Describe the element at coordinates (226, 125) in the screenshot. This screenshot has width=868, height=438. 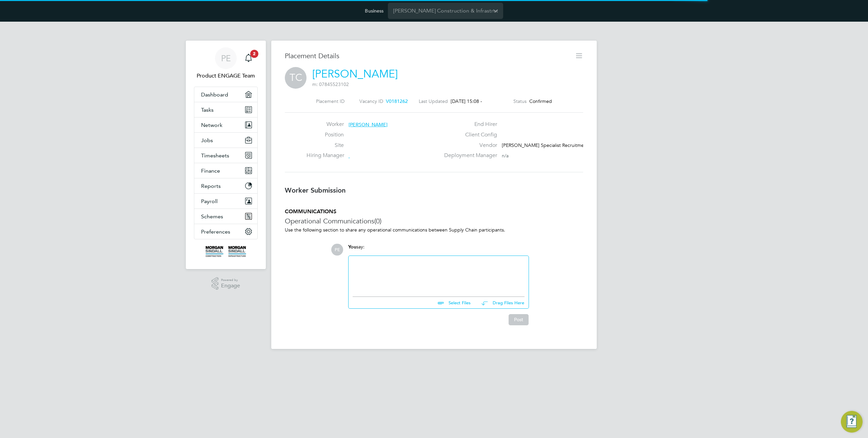
I see `button: Network` at that location.